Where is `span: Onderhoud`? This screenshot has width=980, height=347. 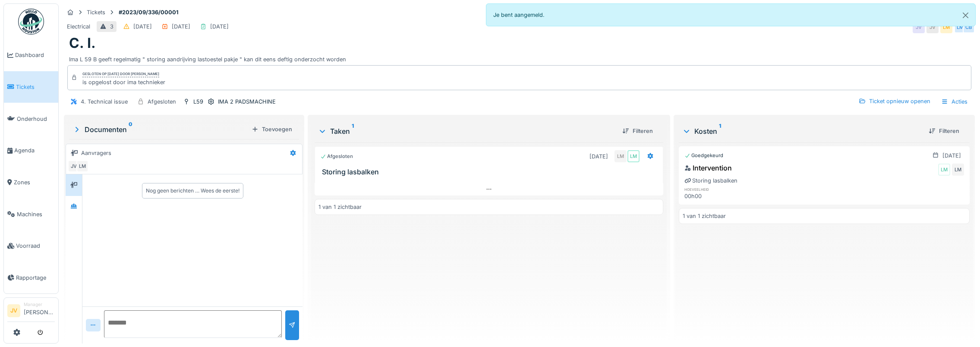 span: Onderhoud is located at coordinates (35, 119).